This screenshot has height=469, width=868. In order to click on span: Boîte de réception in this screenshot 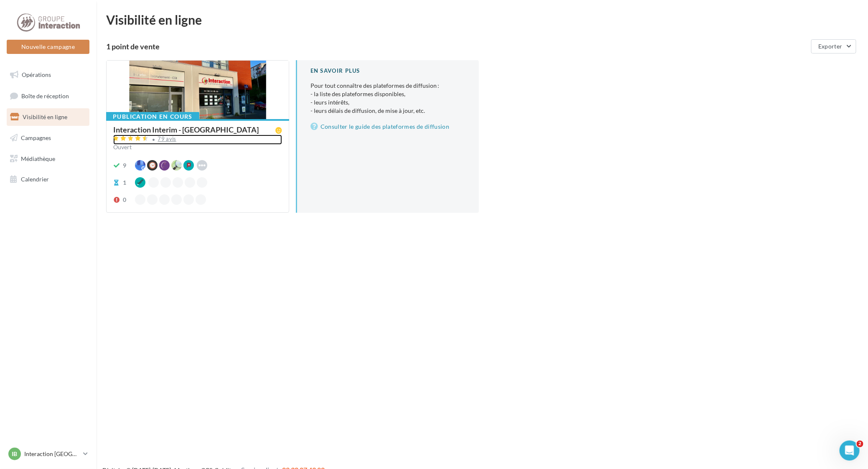, I will do `click(45, 95)`.